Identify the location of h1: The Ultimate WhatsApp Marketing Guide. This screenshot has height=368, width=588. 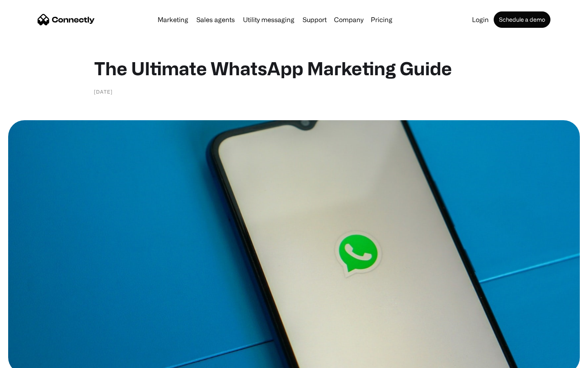
(294, 68).